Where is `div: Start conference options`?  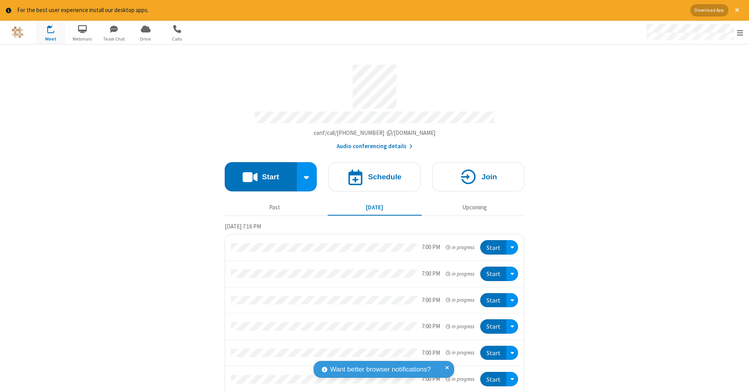 div: Start conference options is located at coordinates (307, 177).